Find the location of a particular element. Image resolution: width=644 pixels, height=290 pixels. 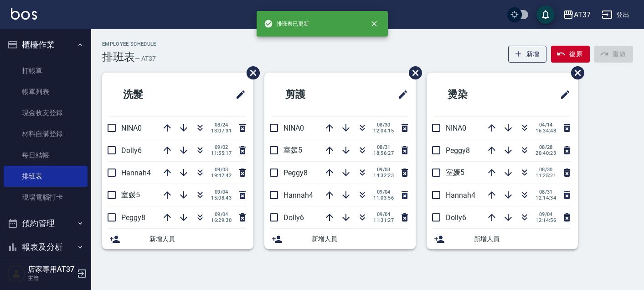

div: AT37 is located at coordinates (582, 14).